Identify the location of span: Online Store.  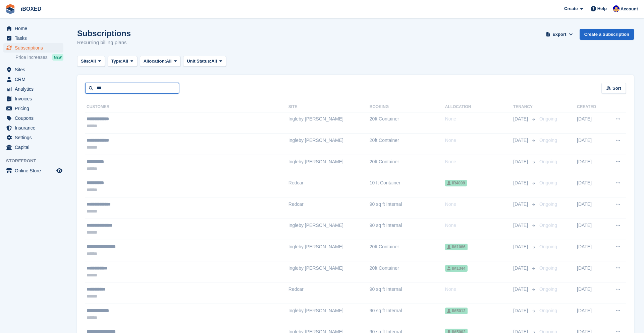
(35, 171).